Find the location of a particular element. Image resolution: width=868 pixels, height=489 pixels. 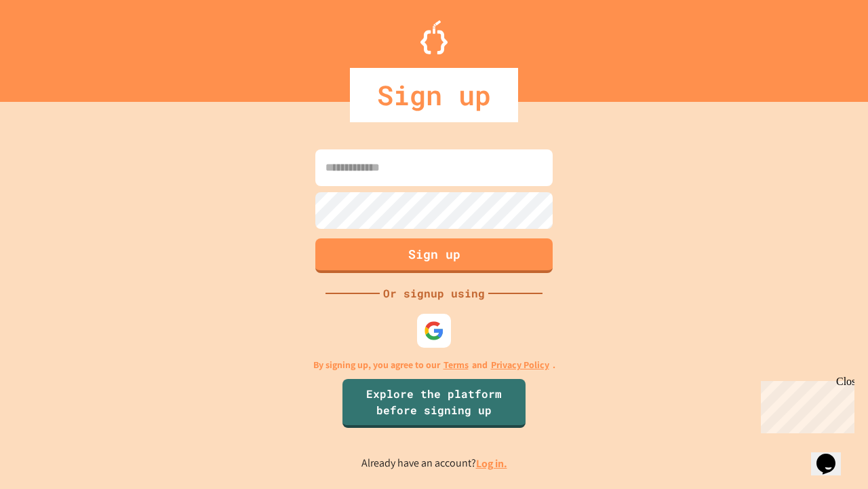

button: Sign up is located at coordinates (434, 255).